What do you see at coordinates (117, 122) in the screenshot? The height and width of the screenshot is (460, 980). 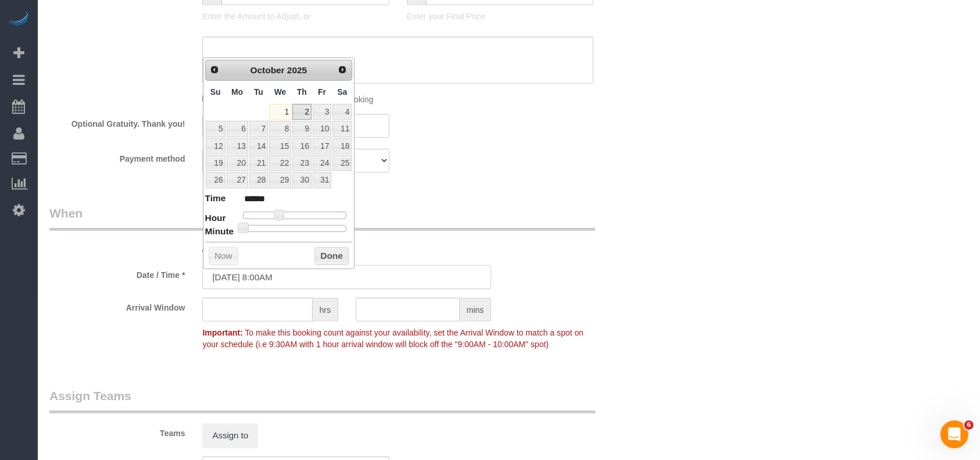 I see `label: Optional Gratuity. Thank you!` at bounding box center [117, 122].